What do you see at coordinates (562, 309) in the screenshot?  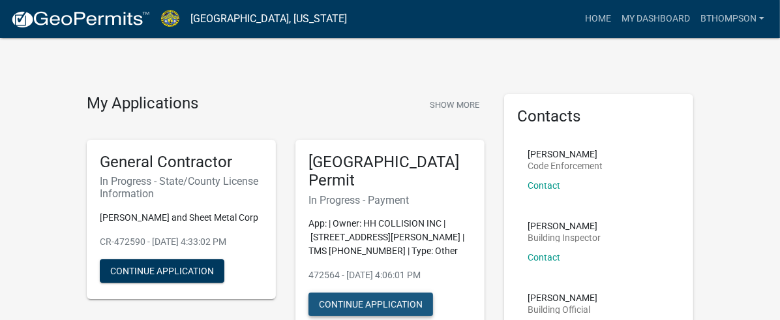 I see `p: Building Official` at bounding box center [562, 309].